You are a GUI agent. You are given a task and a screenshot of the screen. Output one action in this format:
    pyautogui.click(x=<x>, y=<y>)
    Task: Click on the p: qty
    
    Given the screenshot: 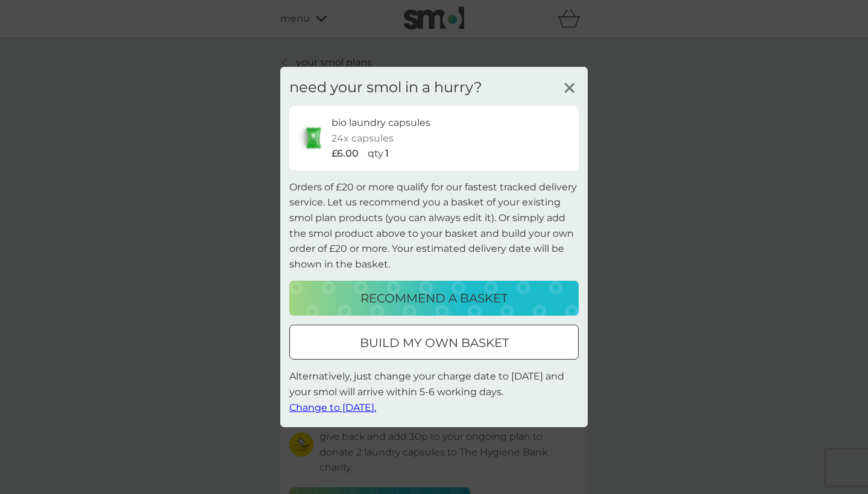 What is the action you would take?
    pyautogui.click(x=376, y=154)
    